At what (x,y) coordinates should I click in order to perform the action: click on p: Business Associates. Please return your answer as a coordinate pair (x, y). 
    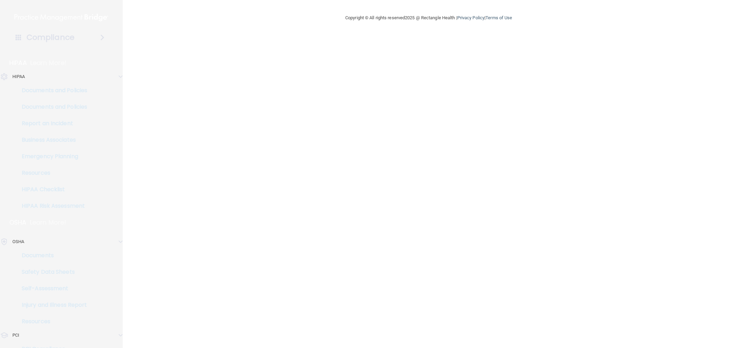
    Looking at the image, I should click on (51, 140).